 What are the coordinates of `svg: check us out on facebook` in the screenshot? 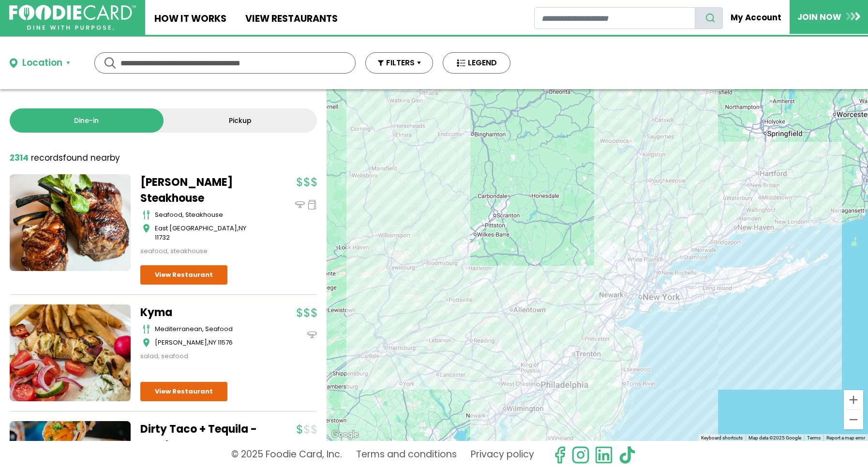 It's located at (559, 455).